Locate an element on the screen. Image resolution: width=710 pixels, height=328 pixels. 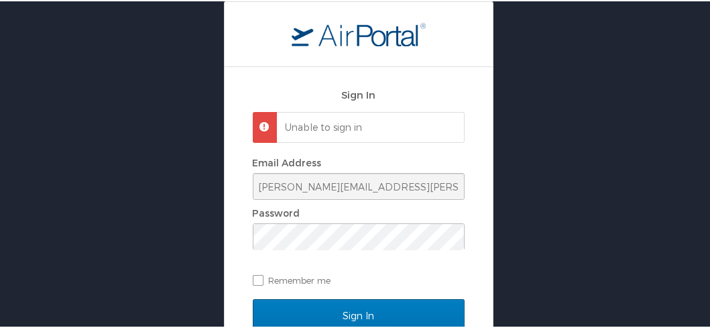
label: Email Address is located at coordinates (287, 161).